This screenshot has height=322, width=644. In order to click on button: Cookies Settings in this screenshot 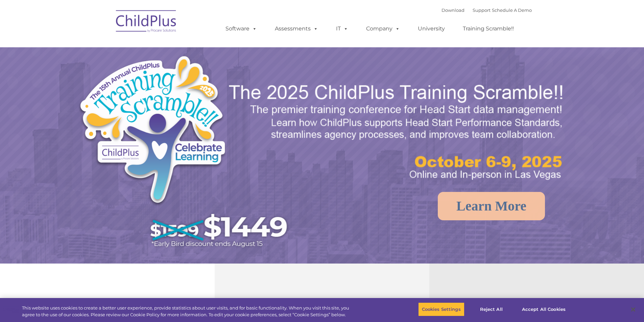, I will do `click(441, 309)`.